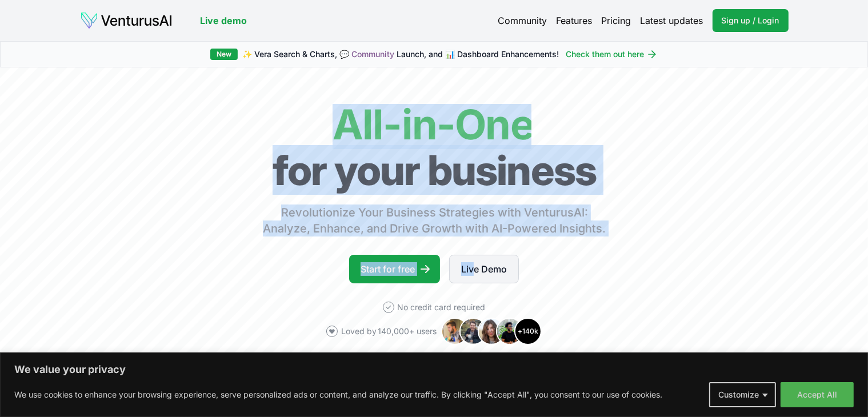 Image resolution: width=868 pixels, height=417 pixels. Describe the element at coordinates (672, 21) in the screenshot. I see `a: Latest updates` at that location.